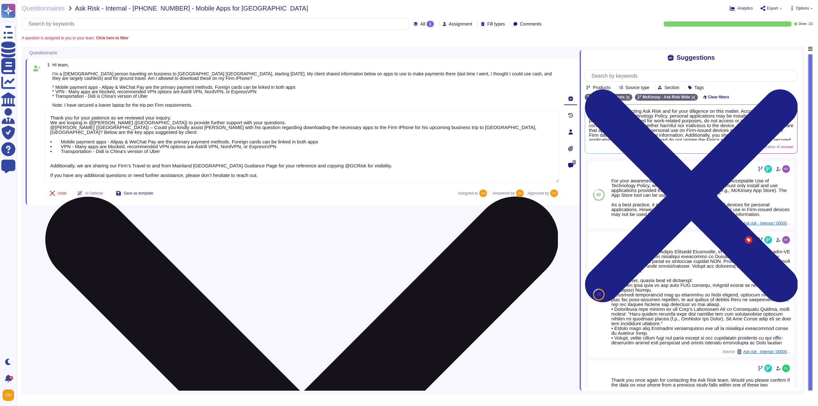 The width and height of the screenshot is (818, 406). I want to click on span: Questionnaire, so click(43, 53).